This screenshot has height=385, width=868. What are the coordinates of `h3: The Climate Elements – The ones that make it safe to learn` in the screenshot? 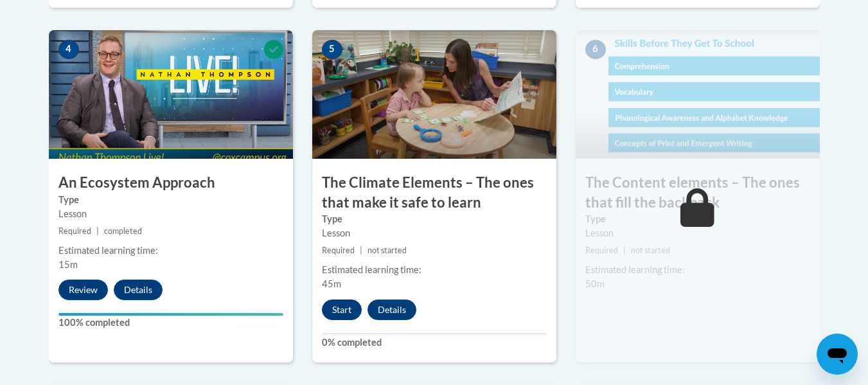 It's located at (434, 192).